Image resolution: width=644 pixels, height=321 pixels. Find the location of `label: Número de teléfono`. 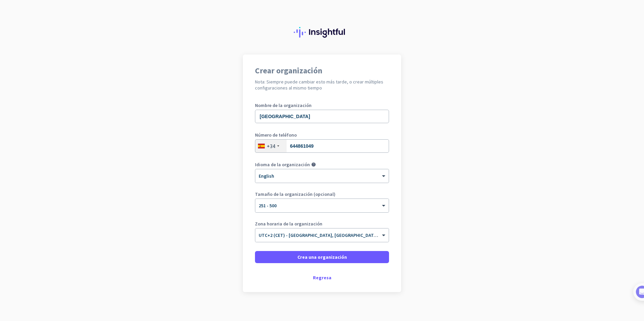

label: Número de teléfono is located at coordinates (322, 135).